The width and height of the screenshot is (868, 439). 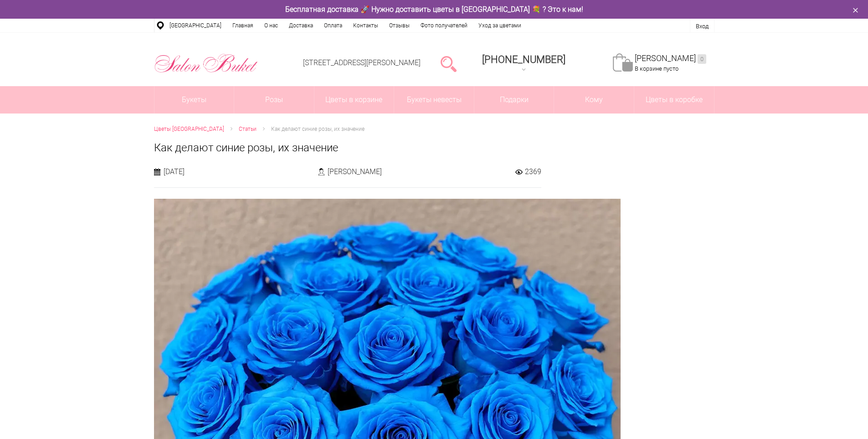 What do you see at coordinates (318, 129) in the screenshot?
I see `span: Как делают синие розы, их значение` at bounding box center [318, 129].